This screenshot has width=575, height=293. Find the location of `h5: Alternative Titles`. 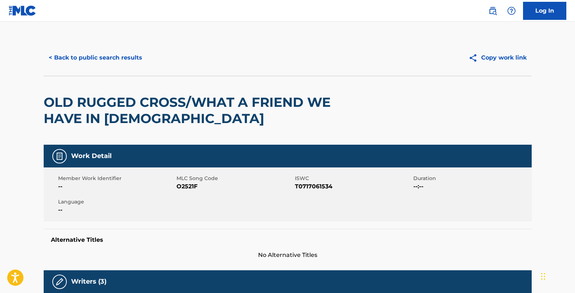

h5: Alternative Titles is located at coordinates (288, 240).